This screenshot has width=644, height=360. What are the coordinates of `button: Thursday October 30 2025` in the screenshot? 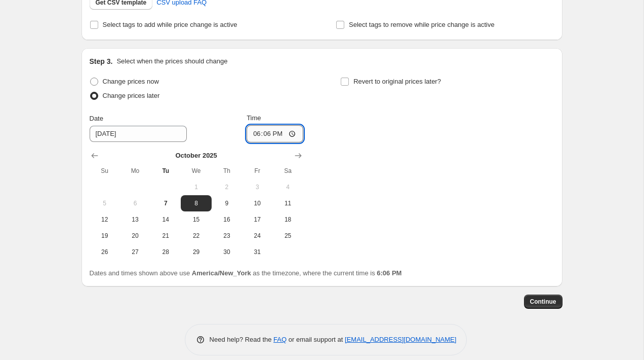 It's located at (227, 252).